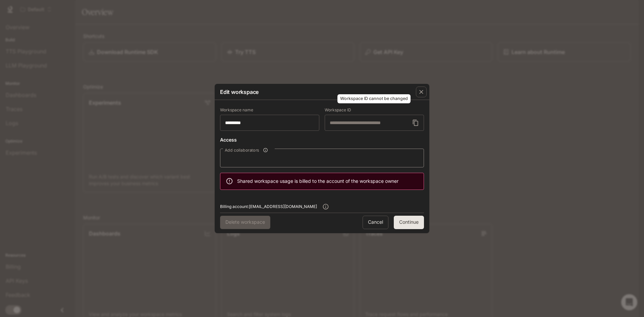 The image size is (644, 317). I want to click on span: You cannot delete your only workspace. Please create another workspace before deleting this works..., so click(245, 222).